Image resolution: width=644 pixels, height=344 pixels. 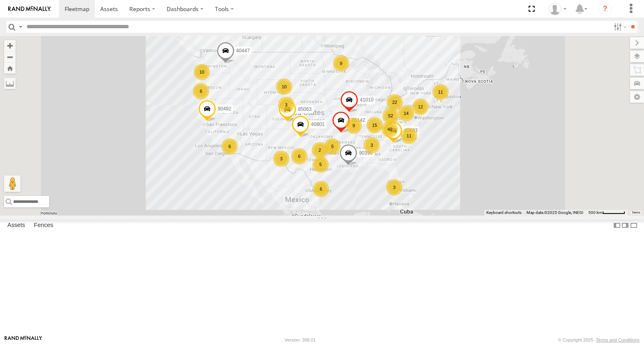 What do you see at coordinates (636, 212) in the screenshot?
I see `a: Terms (opens in new tab)` at bounding box center [636, 212].